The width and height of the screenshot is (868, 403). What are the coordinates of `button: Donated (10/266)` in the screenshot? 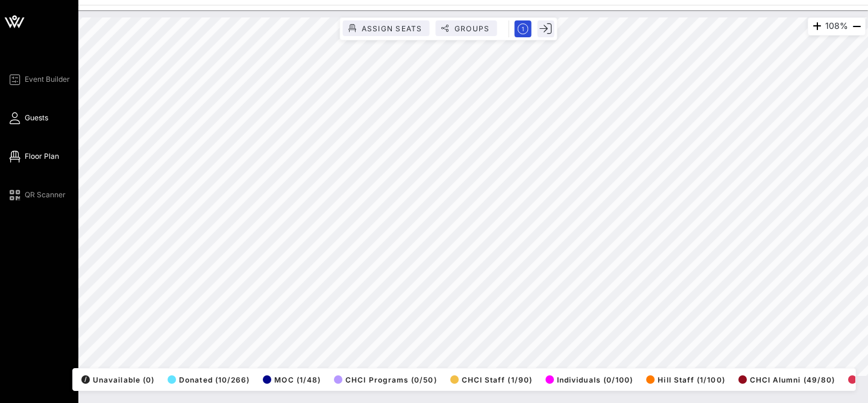 It's located at (206, 380).